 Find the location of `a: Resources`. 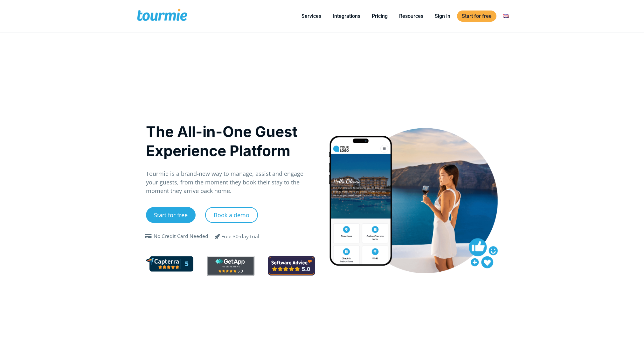

a: Resources is located at coordinates (411, 16).